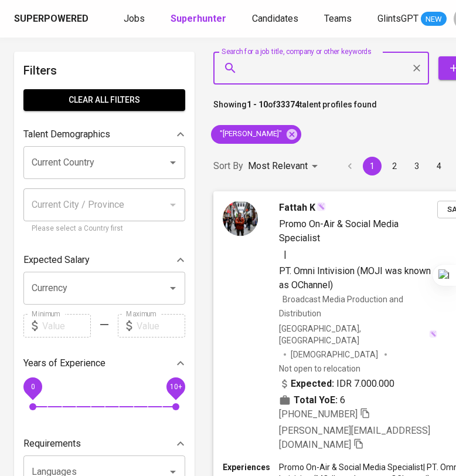 The image size is (456, 476). I want to click on span: 0, so click(33, 386).